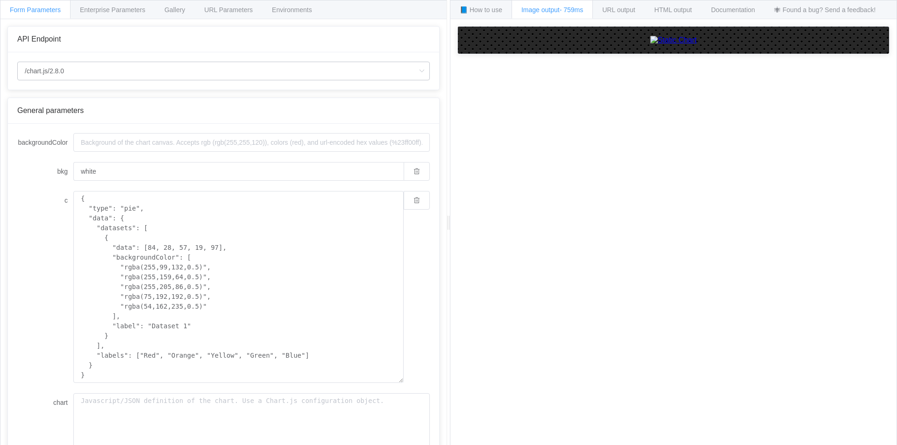 This screenshot has height=445, width=897. I want to click on a: Static Chart, so click(673, 40).